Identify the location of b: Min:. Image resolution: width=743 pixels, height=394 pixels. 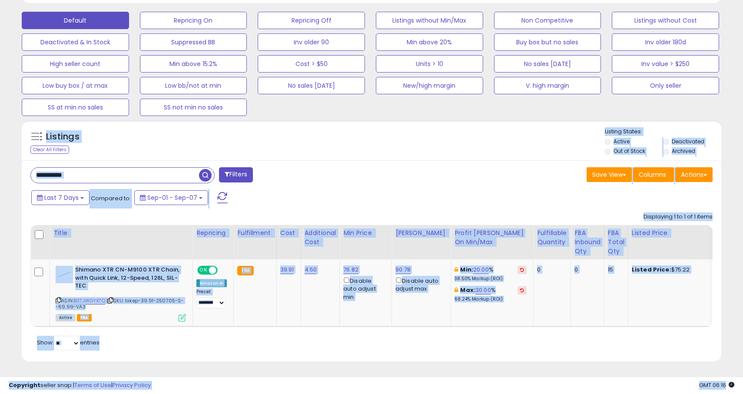
(467, 270).